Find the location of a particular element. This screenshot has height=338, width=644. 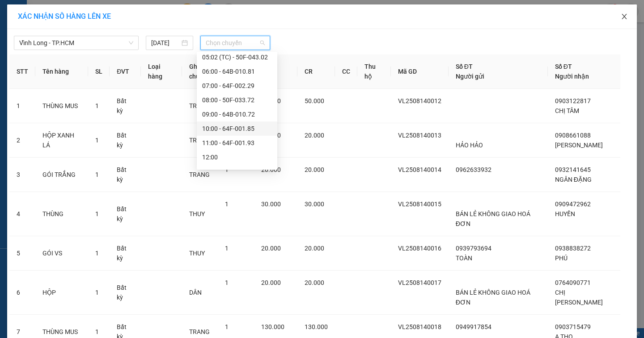

span: VL2508140016 is located at coordinates (419, 248).